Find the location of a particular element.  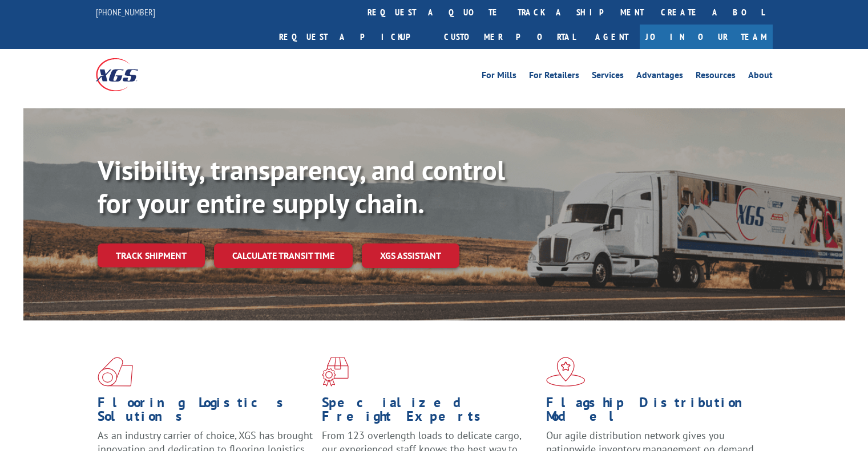

a: Customer Portal is located at coordinates (510, 37).